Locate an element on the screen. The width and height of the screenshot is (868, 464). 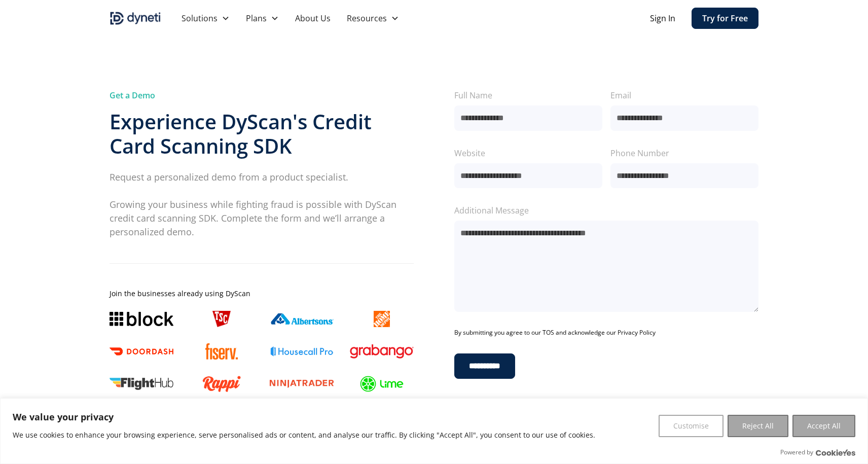
img: Block logo is located at coordinates (141, 319).